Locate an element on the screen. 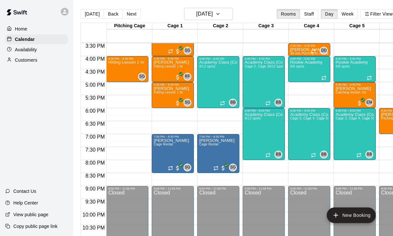 The height and width of the screenshot is (236, 393). span: Eddy Milian is located at coordinates (370, 103).